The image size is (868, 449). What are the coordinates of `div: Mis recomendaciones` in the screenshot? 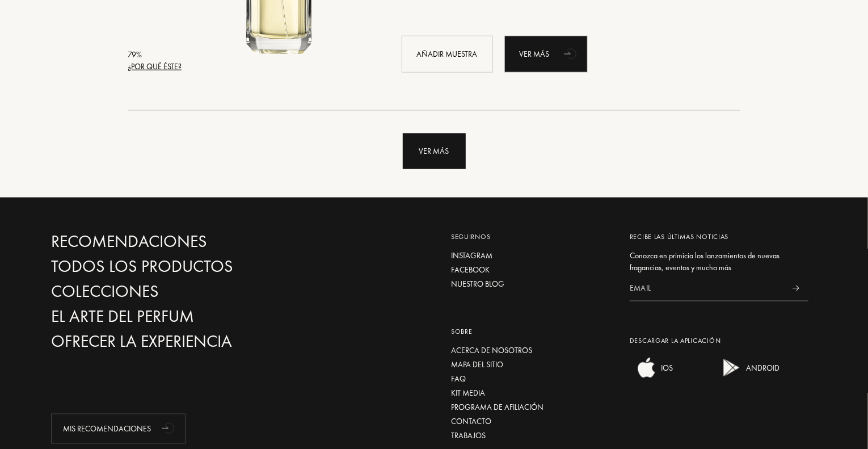 It's located at (118, 428).